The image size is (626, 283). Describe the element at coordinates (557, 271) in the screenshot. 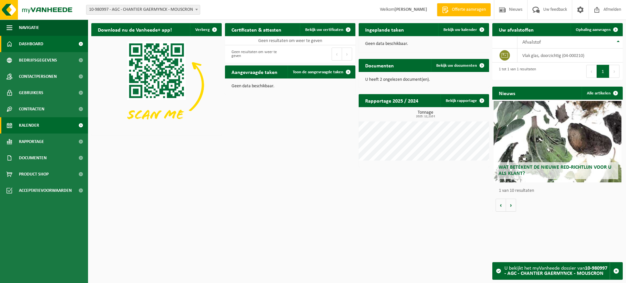

I see `div: U bekijkt het myVanheede dossier van` at that location.